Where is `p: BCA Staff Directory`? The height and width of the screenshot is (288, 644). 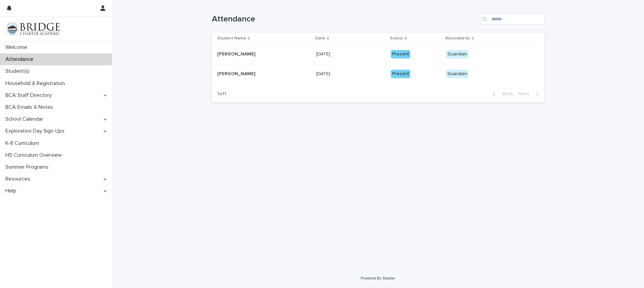
p: BCA Staff Directory is located at coordinates (30, 95).